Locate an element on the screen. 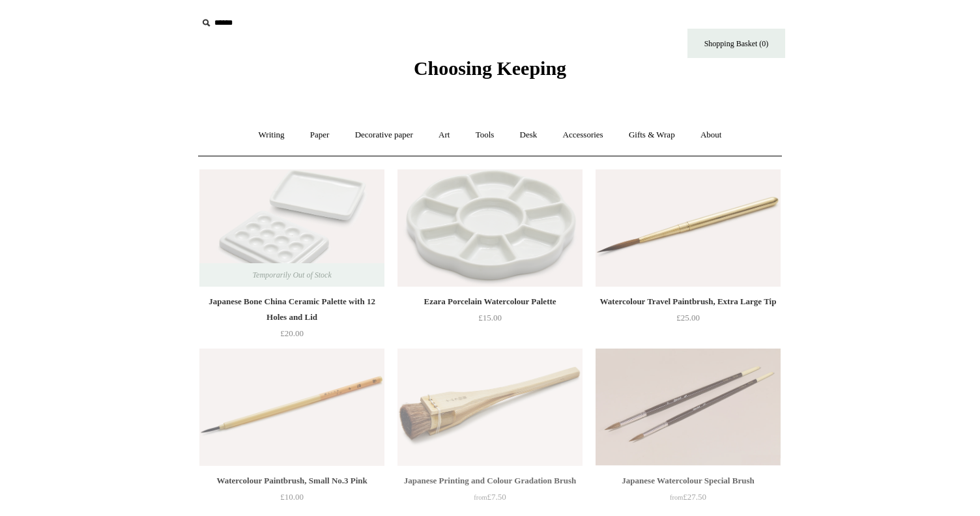 Image resolution: width=980 pixels, height=516 pixels. a: Ezara Porcelain Watercolour Palette £15.00 is located at coordinates (490, 320).